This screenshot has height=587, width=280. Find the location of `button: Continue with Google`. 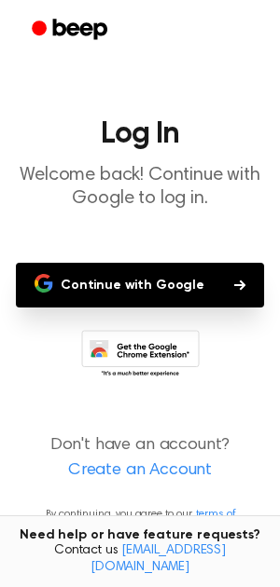

button: Continue with Google is located at coordinates (140, 285).